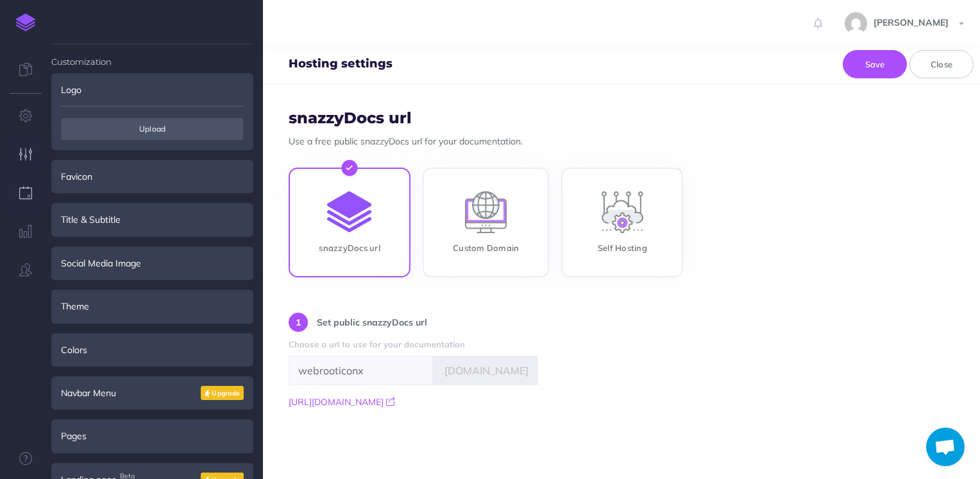 The image size is (980, 479). What do you see at coordinates (942, 64) in the screenshot?
I see `button: Close` at bounding box center [942, 64].